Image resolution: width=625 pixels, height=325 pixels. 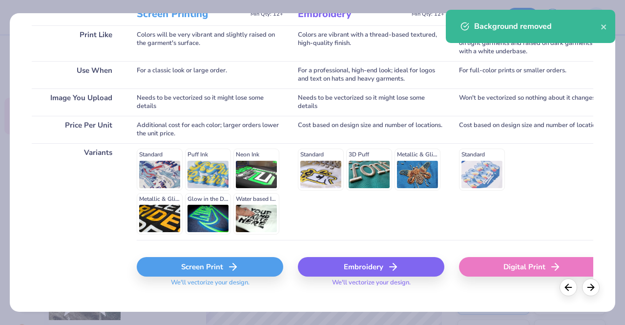 I want to click on div: Embroidery, so click(x=371, y=267).